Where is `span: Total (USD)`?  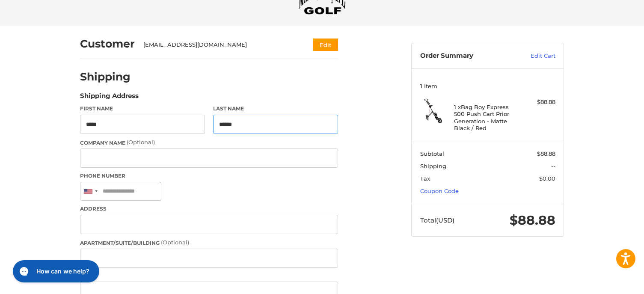
span: Total (USD) is located at coordinates (438, 220).